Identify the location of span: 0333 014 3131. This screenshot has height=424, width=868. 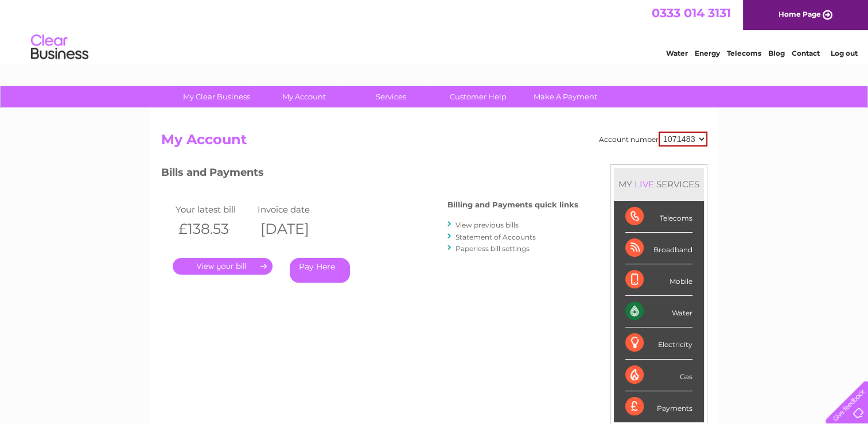
(692, 13).